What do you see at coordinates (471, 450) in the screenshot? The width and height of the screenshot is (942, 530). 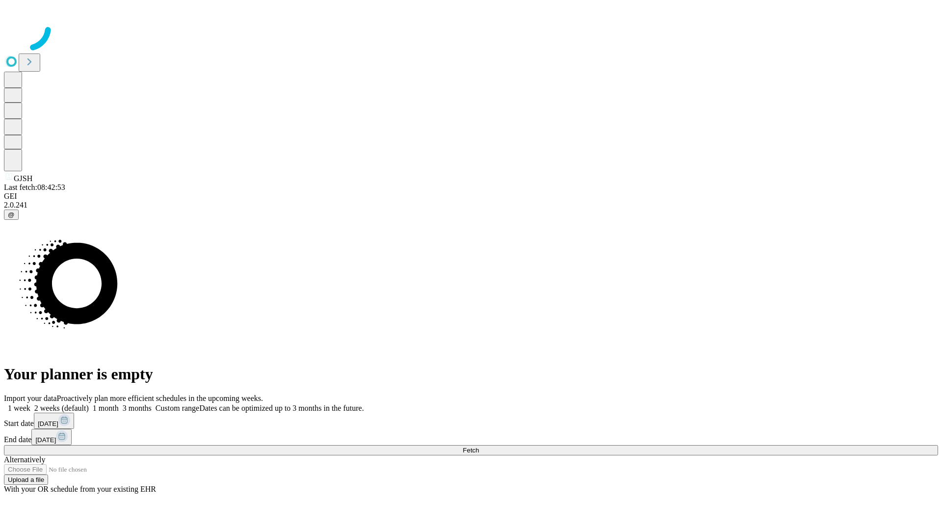 I see `button: Fetch` at bounding box center [471, 450].